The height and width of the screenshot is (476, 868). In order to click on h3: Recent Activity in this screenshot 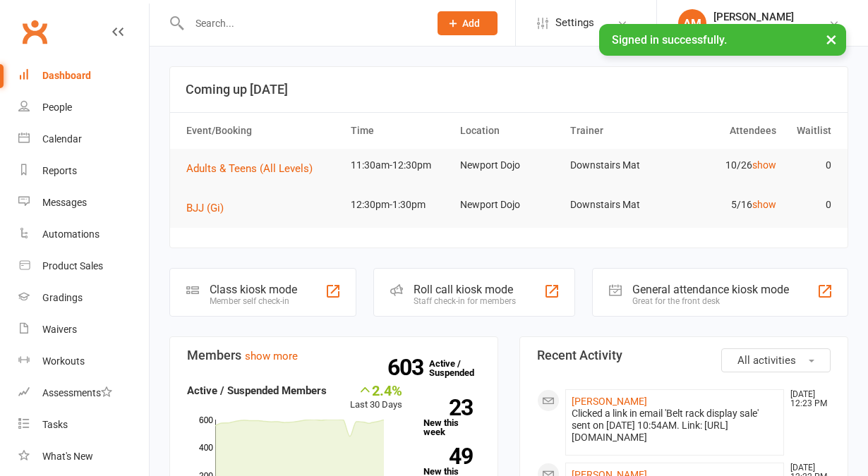, I will do `click(684, 355)`.